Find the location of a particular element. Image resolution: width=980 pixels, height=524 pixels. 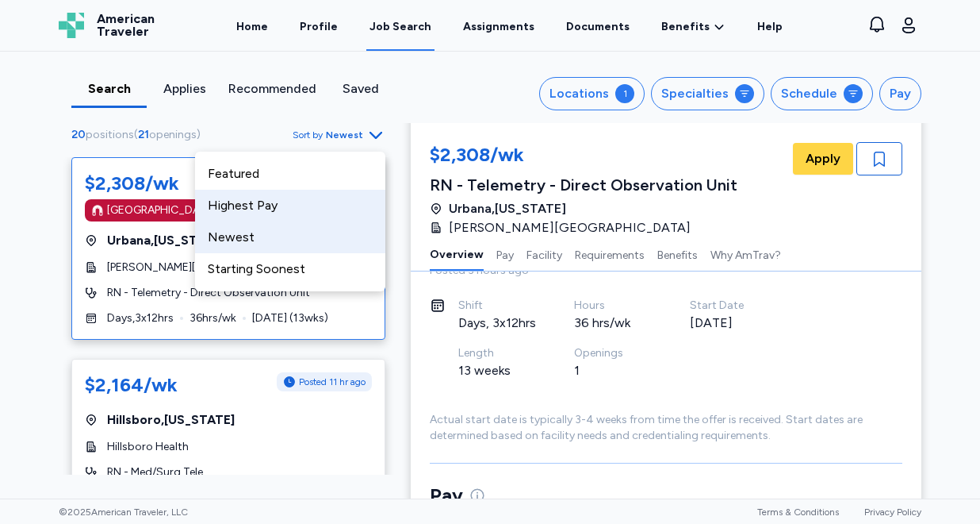

a: Terms & Conditions is located at coordinates (798, 512).